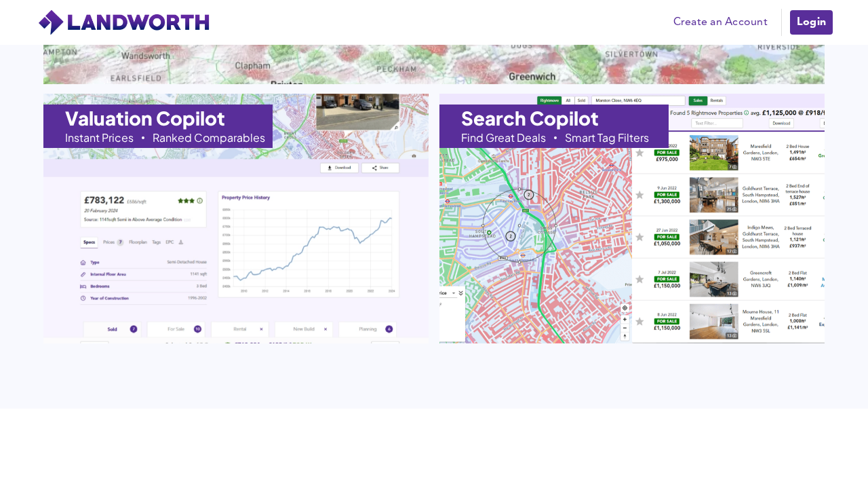 The image size is (868, 488). I want to click on a: Login, so click(811, 23).